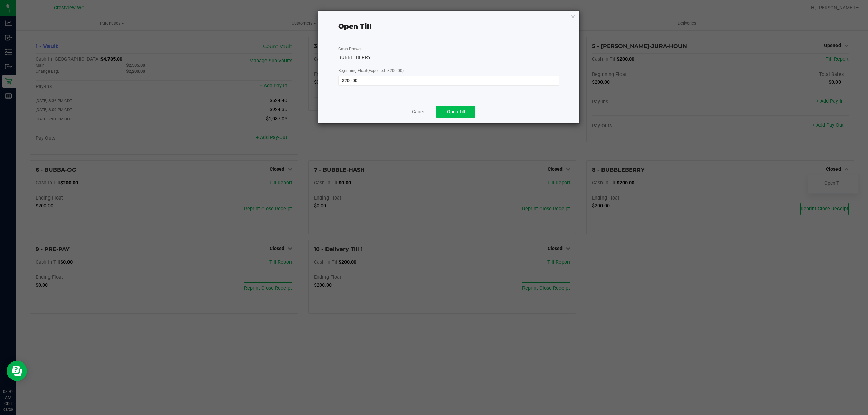 The image size is (868, 415). Describe the element at coordinates (385, 71) in the screenshot. I see `span: (Expected: $200.00)` at that location.